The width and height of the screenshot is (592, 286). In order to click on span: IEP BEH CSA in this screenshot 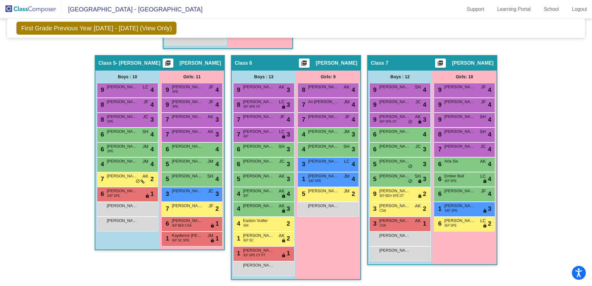, I will do `click(182, 225)`.